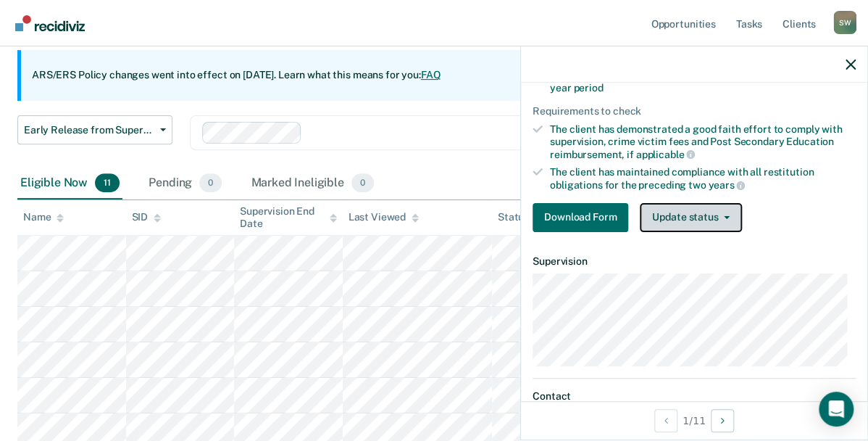 The width and height of the screenshot is (868, 441). I want to click on div: The client has demonstrated a good faith effort to comply with supervision, crime victim fees and..., so click(703, 141).